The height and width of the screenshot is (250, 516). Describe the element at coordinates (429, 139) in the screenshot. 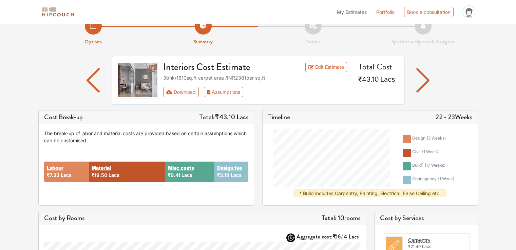

I see `div: design` at that location.